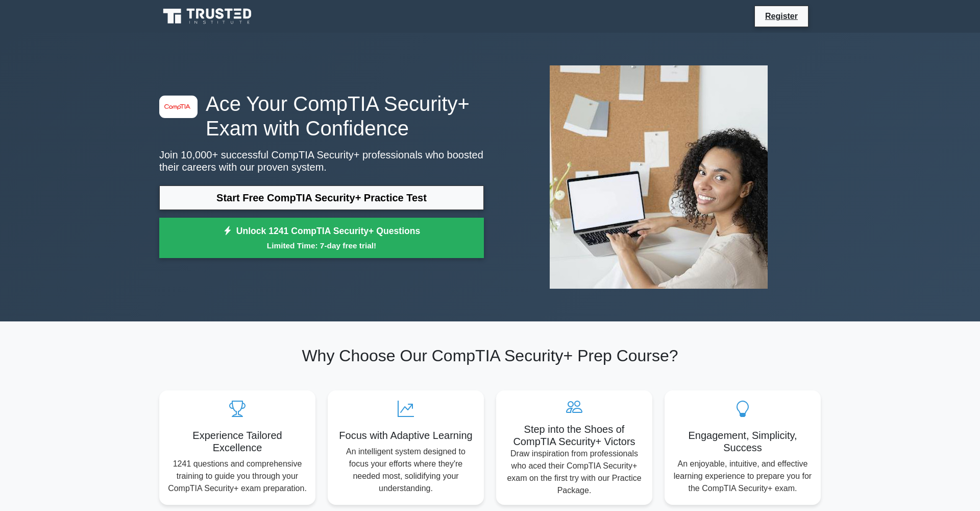 Image resolution: width=980 pixels, height=511 pixels. I want to click on a: Start Free CompTIA Security+ Practice Test, so click(322, 197).